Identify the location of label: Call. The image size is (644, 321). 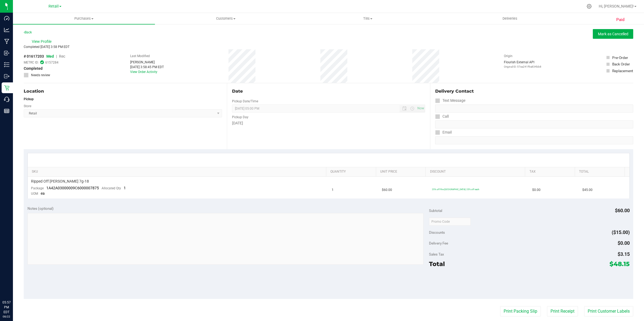
(442, 116).